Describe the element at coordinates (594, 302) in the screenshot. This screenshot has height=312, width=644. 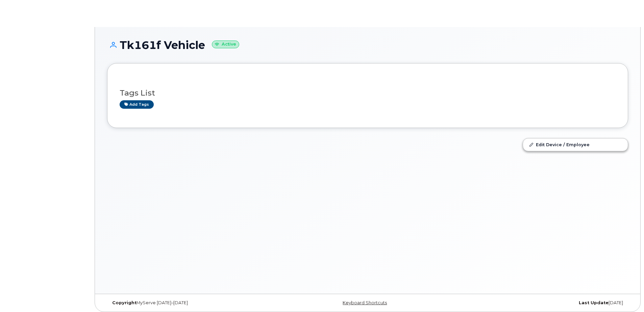
I see `strong: Last Update` at that location.